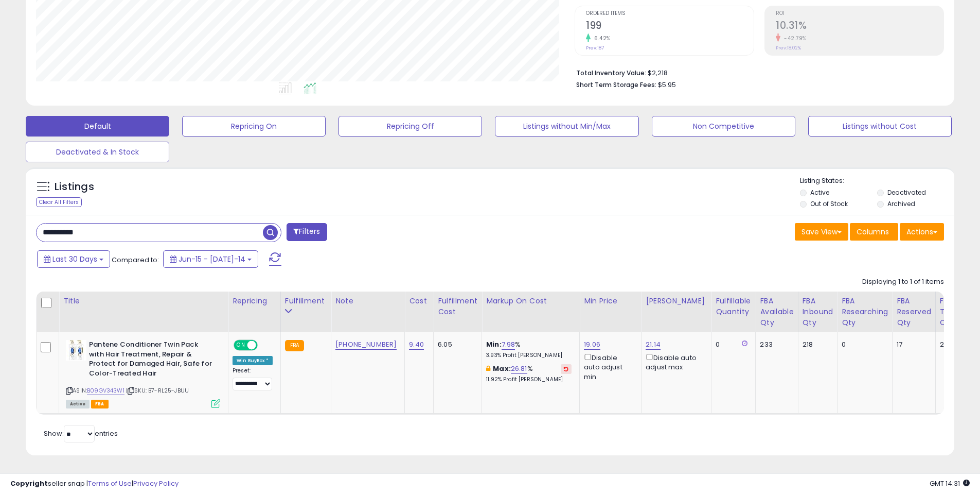 The width and height of the screenshot is (980, 494). Describe the element at coordinates (816, 344) in the screenshot. I see `div: 218` at that location.